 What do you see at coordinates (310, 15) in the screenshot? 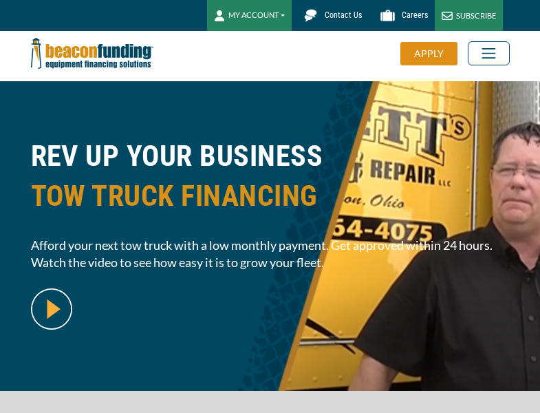
I see `img: Beacon Funding chat` at bounding box center [310, 15].